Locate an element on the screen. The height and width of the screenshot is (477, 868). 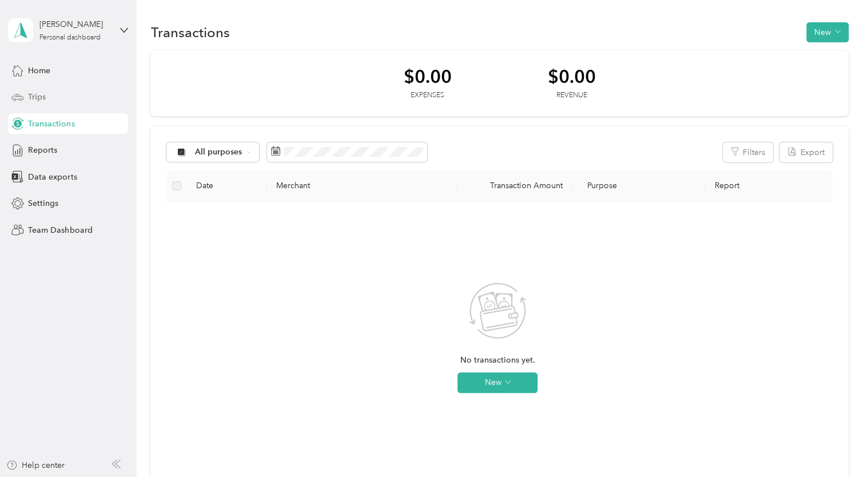
div: Personal dashboard is located at coordinates (70, 38).